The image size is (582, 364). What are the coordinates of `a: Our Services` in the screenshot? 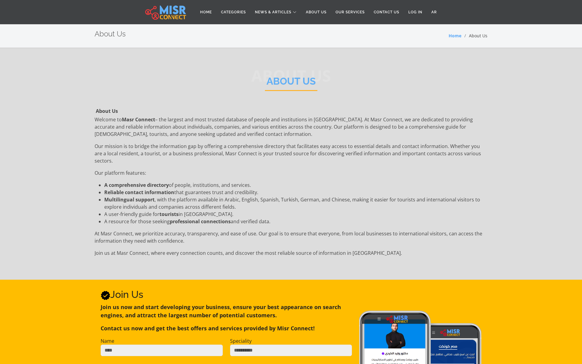 It's located at (350, 12).